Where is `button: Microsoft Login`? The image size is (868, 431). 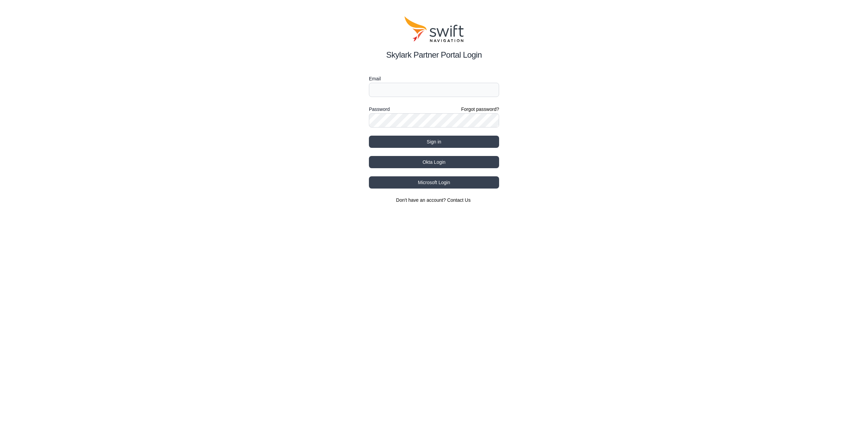 button: Microsoft Login is located at coordinates (434, 182).